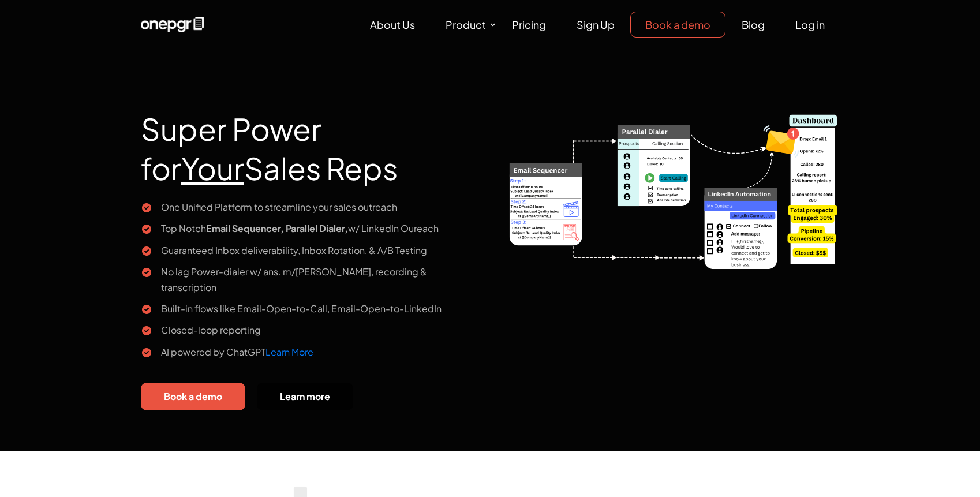  I want to click on a: Learn More, so click(289, 352).